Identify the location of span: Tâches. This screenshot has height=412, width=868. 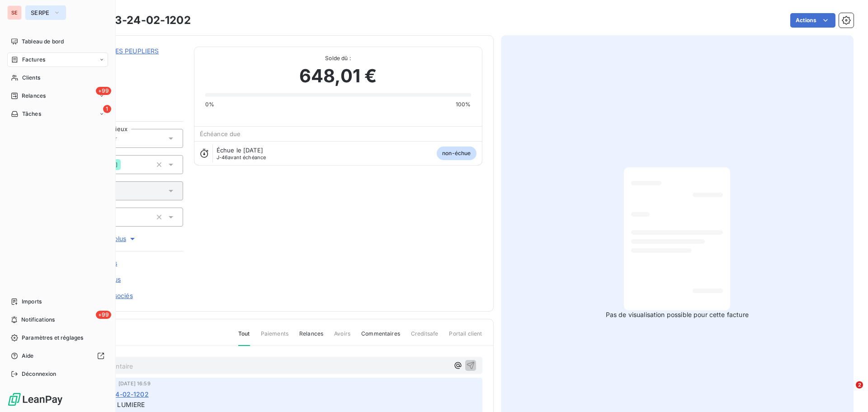
(32, 114).